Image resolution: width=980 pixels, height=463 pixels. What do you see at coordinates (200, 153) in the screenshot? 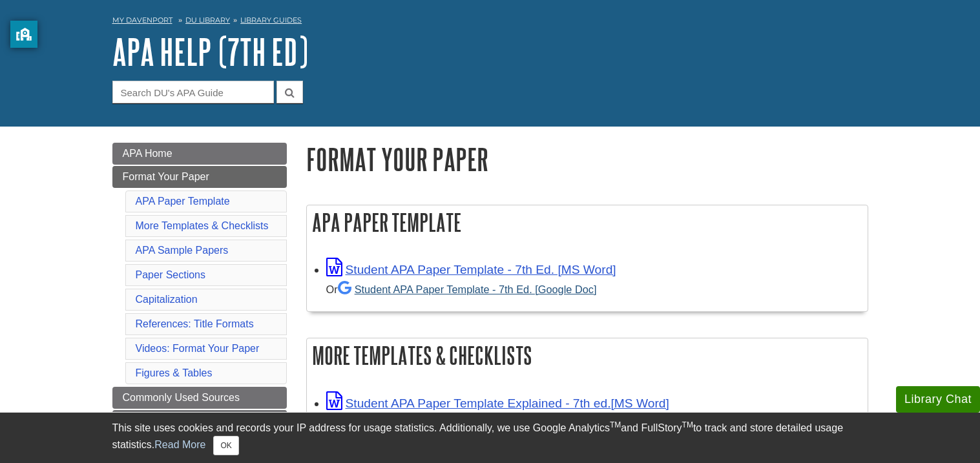
I see `a: APA Home` at bounding box center [200, 153].